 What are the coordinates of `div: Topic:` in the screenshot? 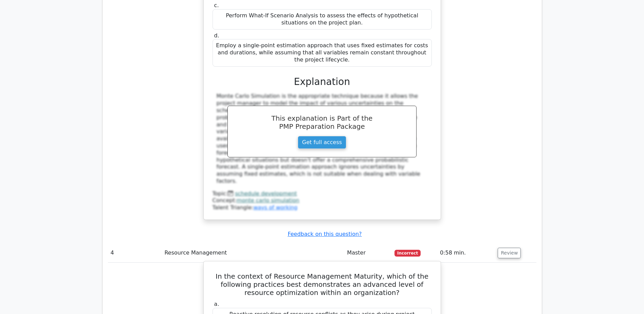 It's located at (322, 194).